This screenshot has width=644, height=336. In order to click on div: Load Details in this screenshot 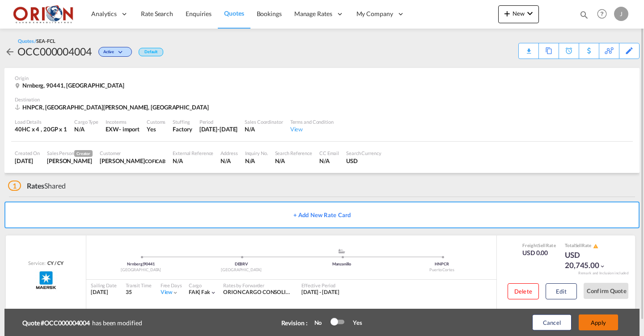, I will do `click(41, 122)`.